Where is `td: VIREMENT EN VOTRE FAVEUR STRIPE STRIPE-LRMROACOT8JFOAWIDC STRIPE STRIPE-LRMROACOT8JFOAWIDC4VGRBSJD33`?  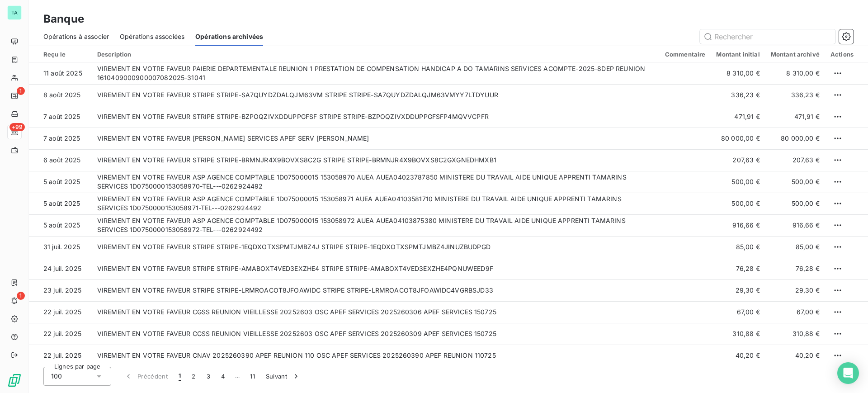
td: VIREMENT EN VOTRE FAVEUR STRIPE STRIPE-LRMROACOT8JFOAWIDC STRIPE STRIPE-LRMROACOT8JFOAWIDC4VGRBSJD33 is located at coordinates (376, 290).